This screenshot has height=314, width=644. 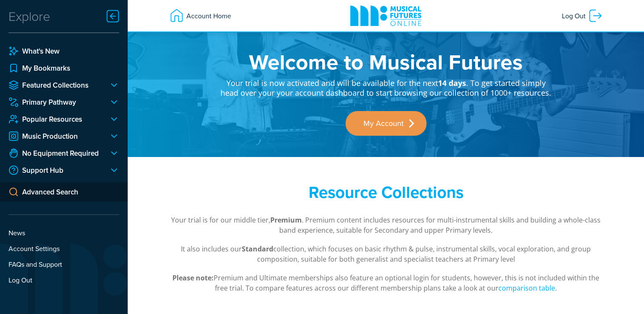 What do you see at coordinates (526, 288) in the screenshot?
I see `a: comparison table` at bounding box center [526, 288].